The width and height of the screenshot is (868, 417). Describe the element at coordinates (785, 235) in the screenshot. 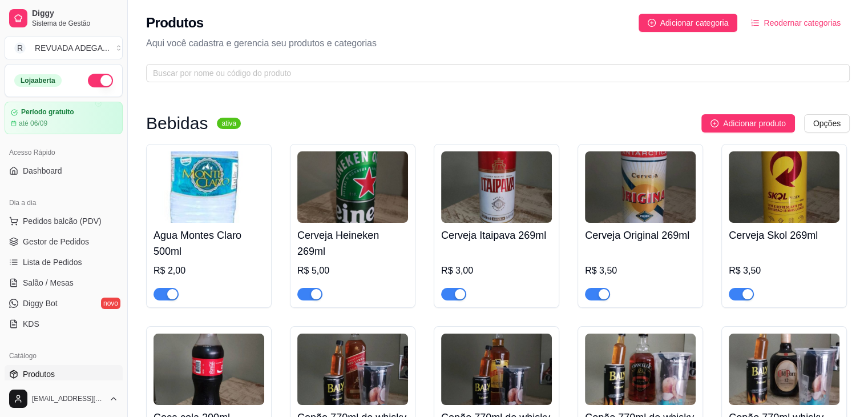

I see `h4: Cerveja Skol 269ml` at that location.